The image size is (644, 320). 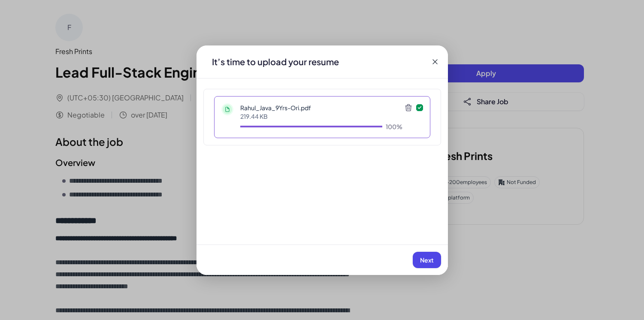 I want to click on p: Rahul_Java_9Yrs-Ori.pdf, so click(x=321, y=108).